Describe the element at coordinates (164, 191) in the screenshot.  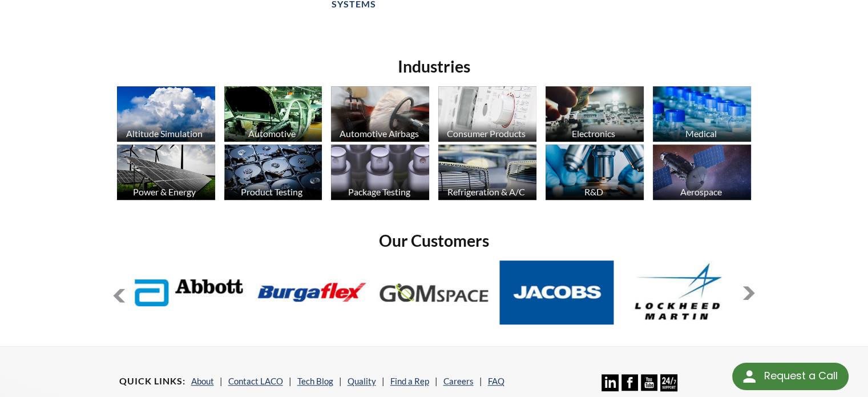
I see `div: Power & Energy` at that location.